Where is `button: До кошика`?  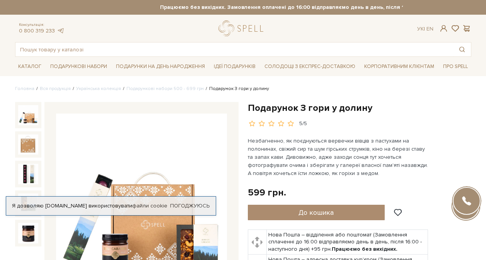 button: До кошика is located at coordinates (316, 213).